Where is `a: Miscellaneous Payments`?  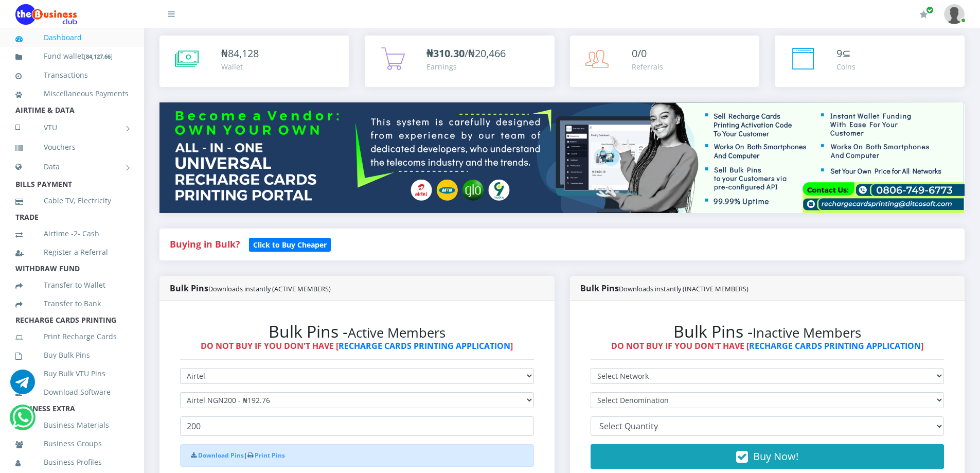 a: Miscellaneous Payments is located at coordinates (72, 93).